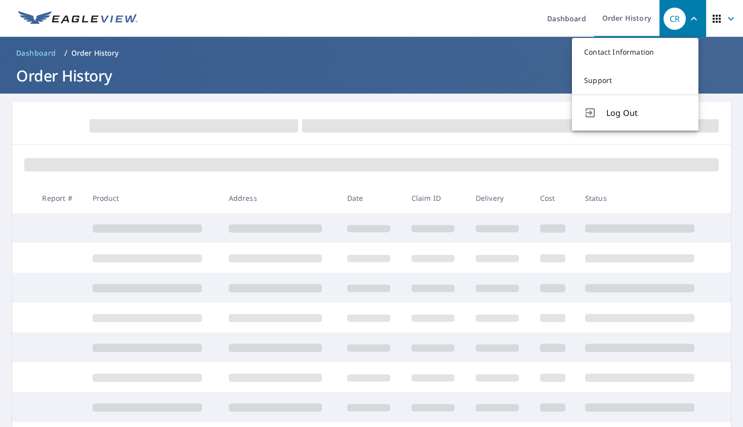 This screenshot has width=743, height=427. I want to click on th: Cost, so click(554, 198).